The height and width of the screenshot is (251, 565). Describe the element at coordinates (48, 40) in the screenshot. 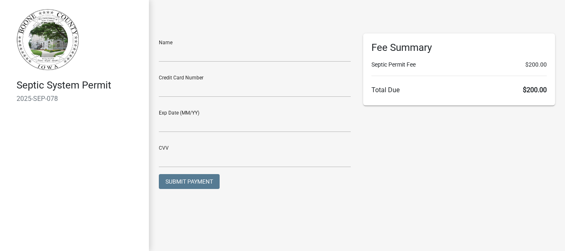

I see `img: Boone County, Iowa` at that location.